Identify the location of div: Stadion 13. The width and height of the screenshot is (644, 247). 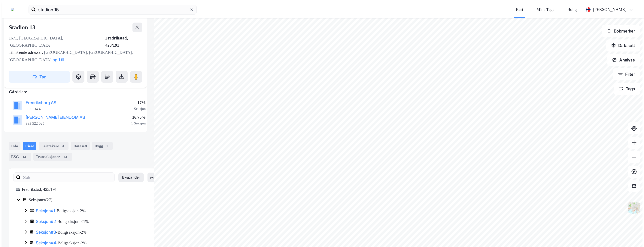
(23, 27).